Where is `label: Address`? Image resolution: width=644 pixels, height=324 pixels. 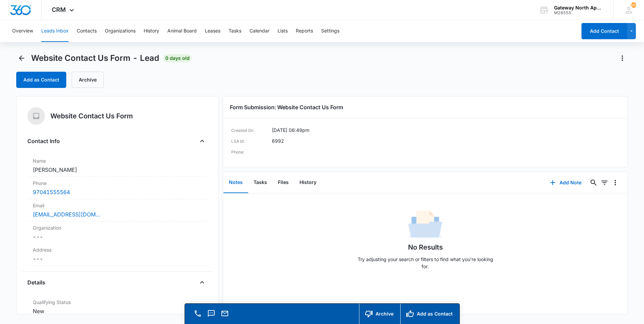
label: Address is located at coordinates (117, 249).